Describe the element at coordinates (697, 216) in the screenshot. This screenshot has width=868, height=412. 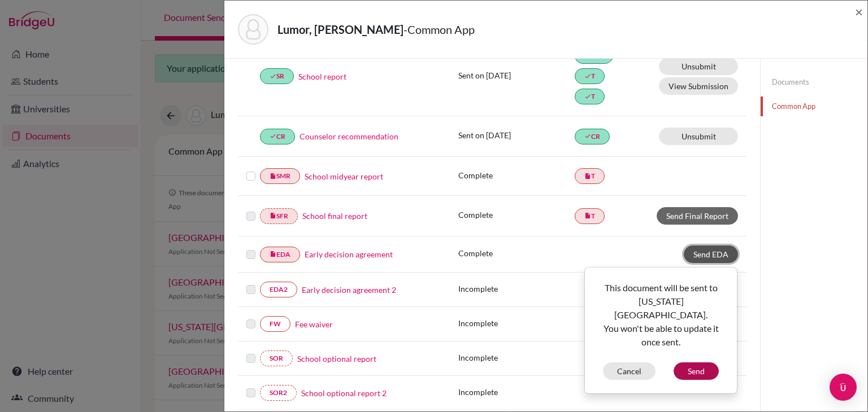
I see `a: Send Final Report` at that location.